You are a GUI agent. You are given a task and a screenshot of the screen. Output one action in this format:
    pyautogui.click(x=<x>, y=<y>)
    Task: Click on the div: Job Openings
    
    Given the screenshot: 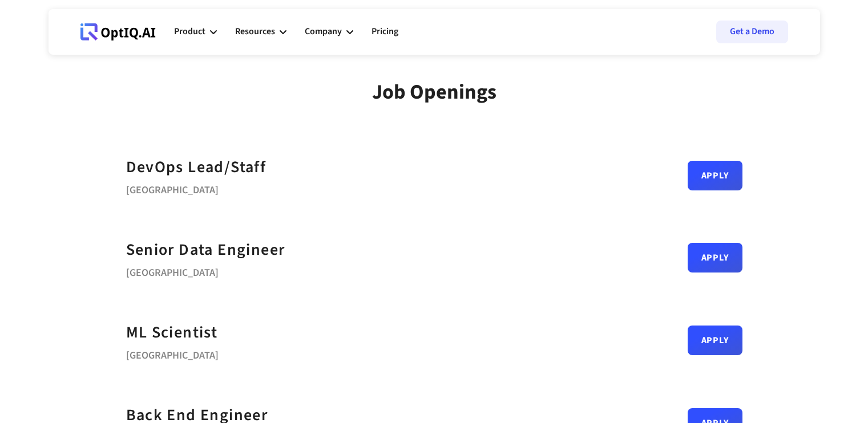 What is the action you would take?
    pyautogui.click(x=434, y=92)
    